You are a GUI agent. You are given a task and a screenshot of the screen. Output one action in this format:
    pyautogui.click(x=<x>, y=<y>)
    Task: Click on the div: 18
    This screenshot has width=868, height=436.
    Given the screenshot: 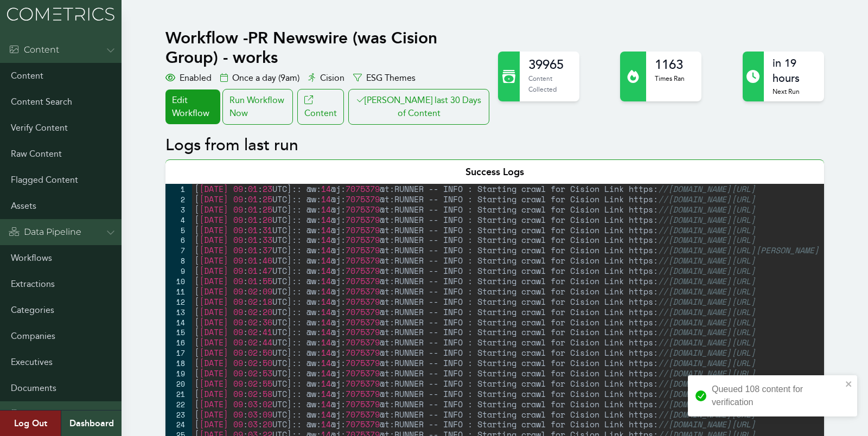 What is the action you would take?
    pyautogui.click(x=179, y=363)
    